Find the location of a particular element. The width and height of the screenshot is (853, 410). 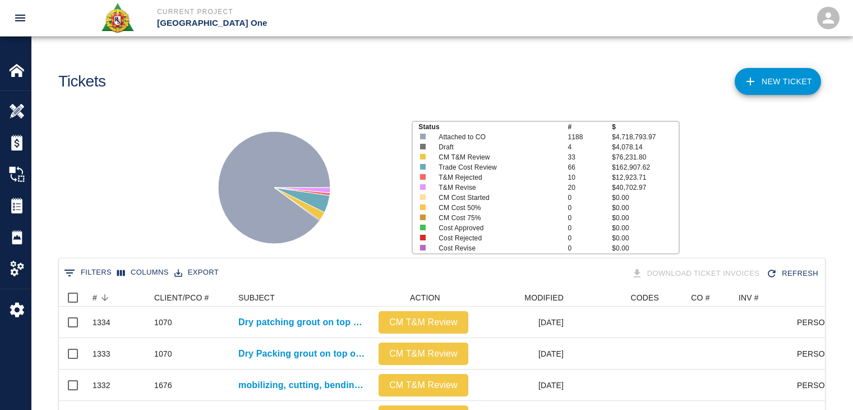

a: mobilizing, cutting, bending, and drilling for level #2 gate #2, #3, #4 electrical conduit infill. is located at coordinates (303, 385).